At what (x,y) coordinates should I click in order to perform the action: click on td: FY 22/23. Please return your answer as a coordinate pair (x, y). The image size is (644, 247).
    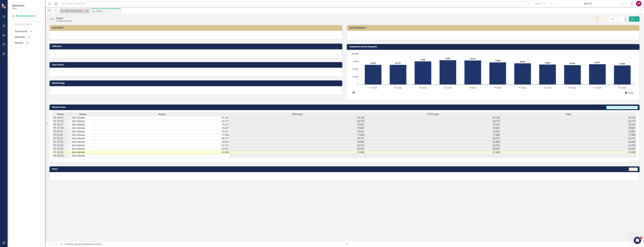
    Looking at the image, I should click on (60, 145).